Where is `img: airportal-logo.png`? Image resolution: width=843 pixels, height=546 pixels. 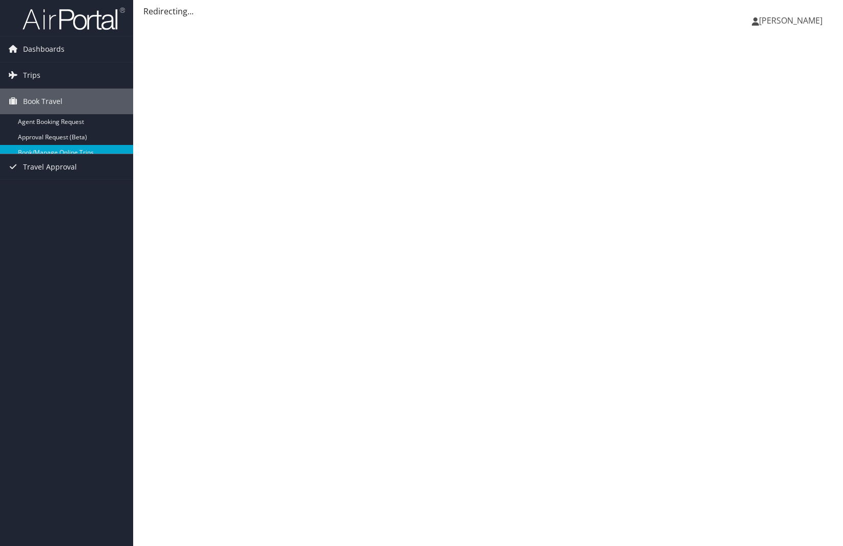 img: airportal-logo.png is located at coordinates (74, 18).